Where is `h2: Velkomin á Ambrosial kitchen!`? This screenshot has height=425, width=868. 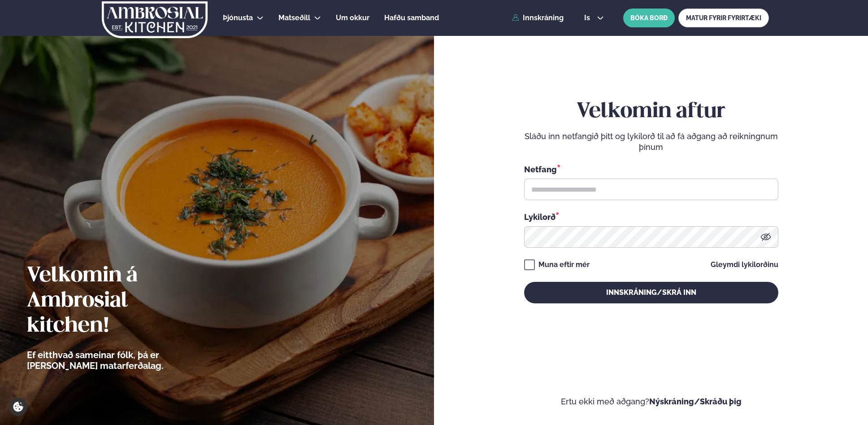
h2: Velkomin á Ambrosial kitchen! is located at coordinates (119, 301).